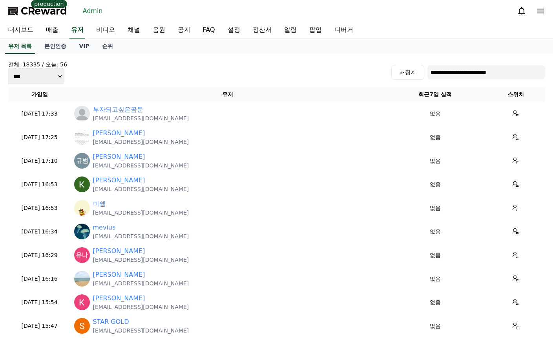 This screenshot has width=553, height=338. What do you see at coordinates (291, 30) in the screenshot?
I see `a: 알림` at bounding box center [291, 30].